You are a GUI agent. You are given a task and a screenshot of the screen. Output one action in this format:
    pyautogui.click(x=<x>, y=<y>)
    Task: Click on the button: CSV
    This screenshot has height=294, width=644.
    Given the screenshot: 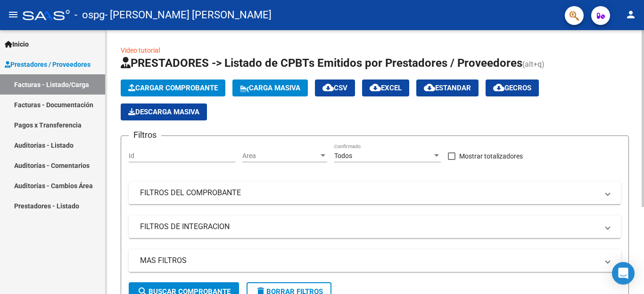 What is the action you would take?
    pyautogui.click(x=335, y=88)
    